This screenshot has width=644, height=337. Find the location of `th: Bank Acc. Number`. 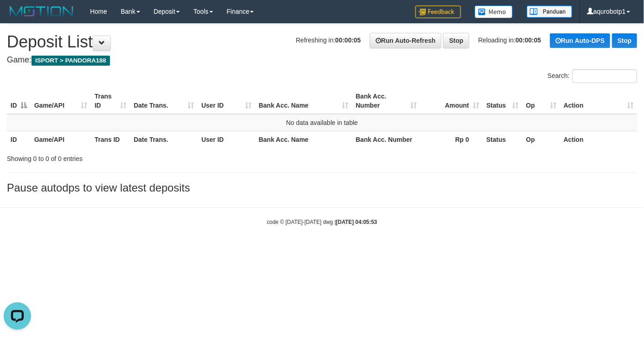

th: Bank Acc. Number is located at coordinates (386, 139).